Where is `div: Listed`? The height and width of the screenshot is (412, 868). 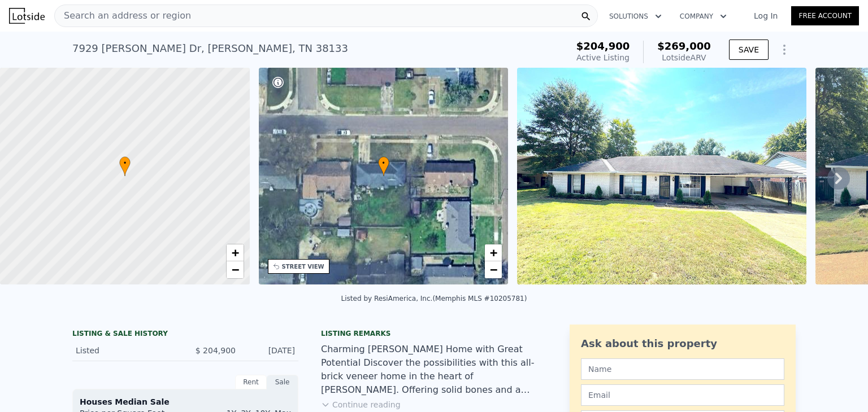 div: Listed is located at coordinates (126, 351).